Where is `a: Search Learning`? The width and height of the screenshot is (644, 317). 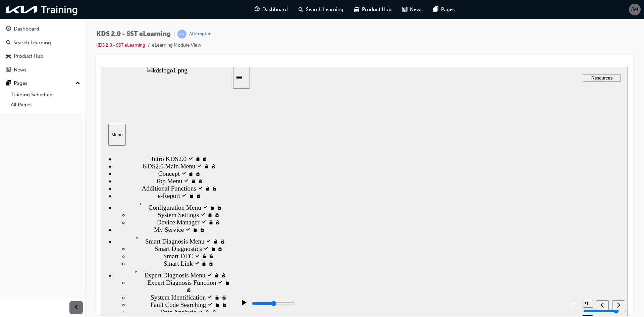
a: Search Learning is located at coordinates (43, 43).